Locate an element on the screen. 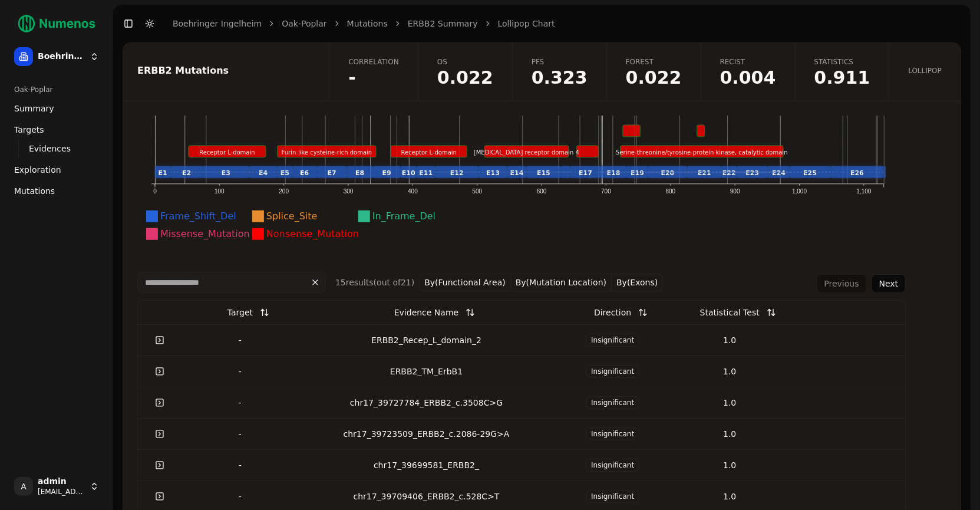  text: 600 is located at coordinates (541, 191).